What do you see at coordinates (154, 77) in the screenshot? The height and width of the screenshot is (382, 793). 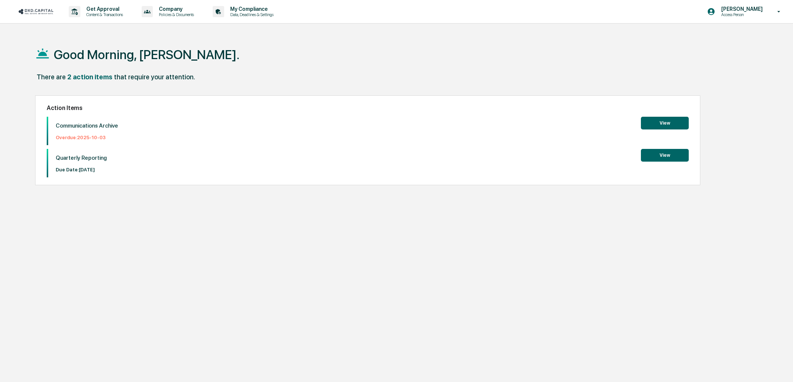 I see `div: that require your attention.` at bounding box center [154, 77].